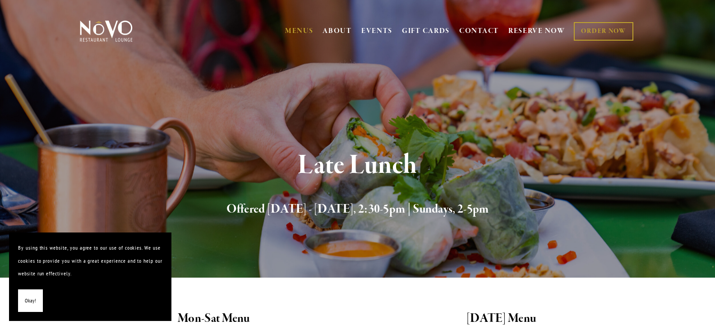 This screenshot has width=715, height=330. Describe the element at coordinates (214, 318) in the screenshot. I see `h2: Mon-Sat Menu` at that location.